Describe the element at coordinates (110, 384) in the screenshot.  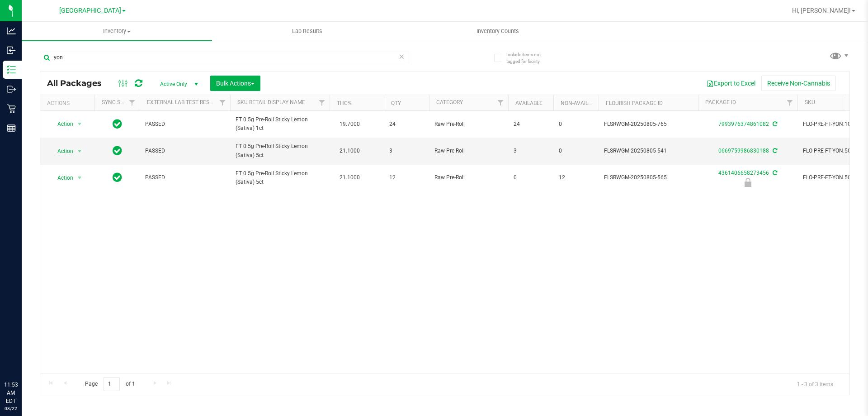
I see `span: Page of 1` at that location.